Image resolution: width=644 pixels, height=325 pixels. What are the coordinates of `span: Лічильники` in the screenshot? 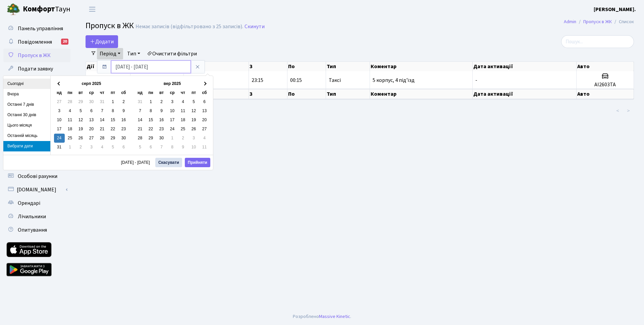 It's located at (32, 217).